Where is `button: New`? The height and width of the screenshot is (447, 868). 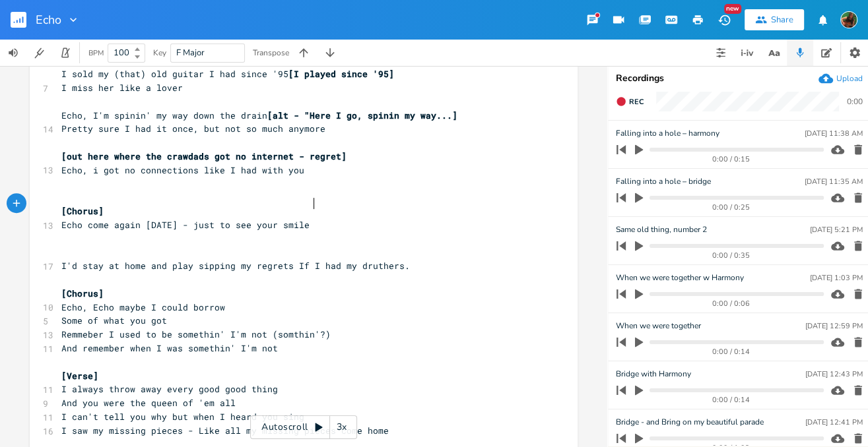 button: New is located at coordinates (724, 20).